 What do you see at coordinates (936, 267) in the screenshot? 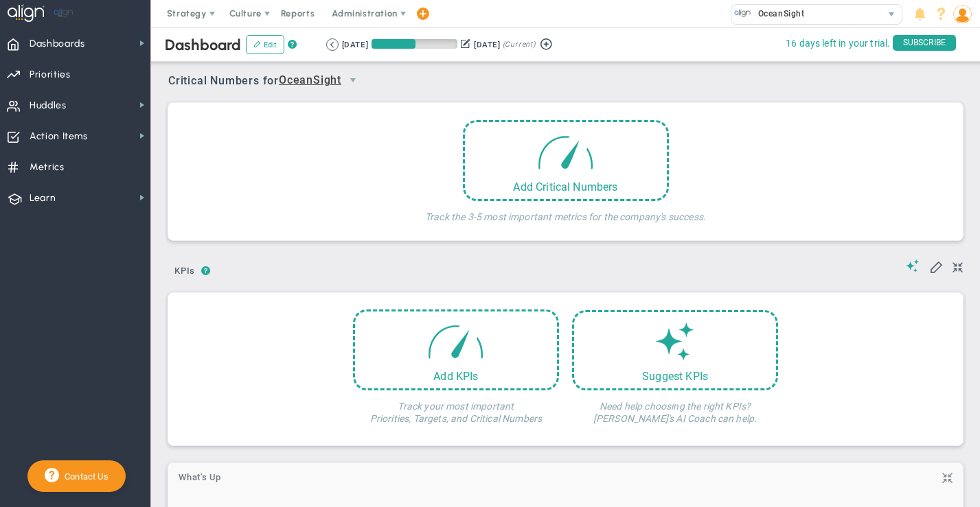
I see `span: Edit My KPIs` at bounding box center [936, 267].